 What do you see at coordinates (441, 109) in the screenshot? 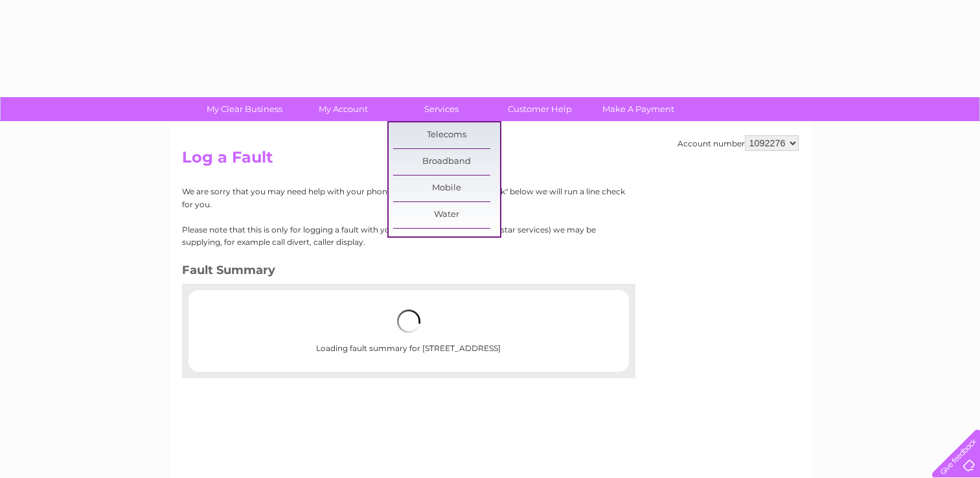
I see `a: Services` at bounding box center [441, 109].